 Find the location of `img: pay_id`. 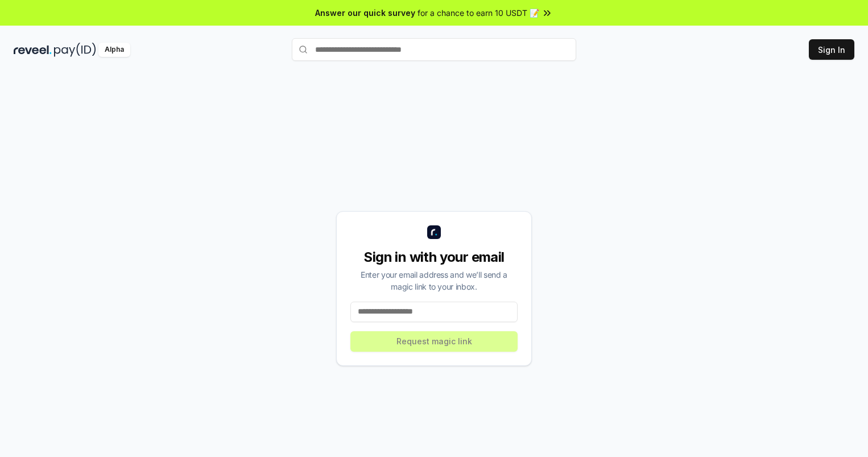

img: pay_id is located at coordinates (75, 50).